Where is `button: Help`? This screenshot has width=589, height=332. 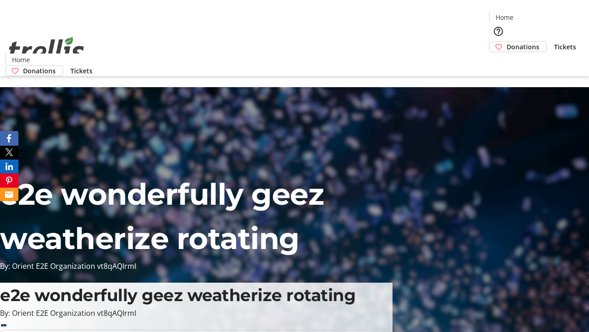
button: Help is located at coordinates (499, 31).